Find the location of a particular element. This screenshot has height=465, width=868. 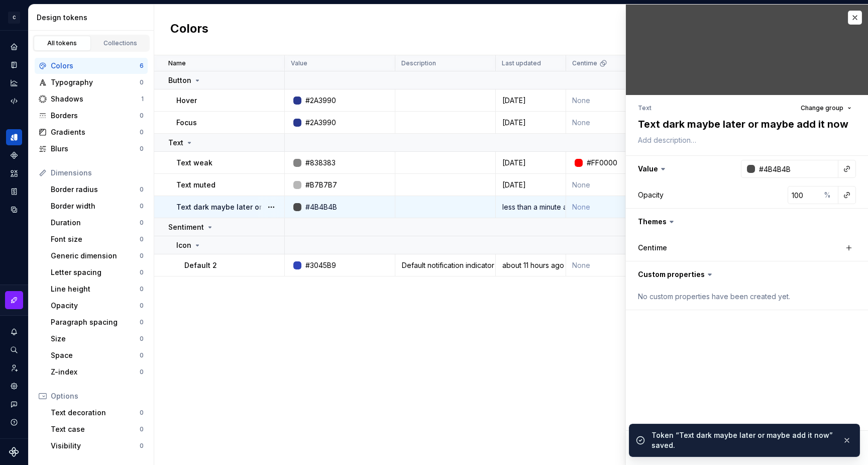

div: Collections is located at coordinates (121, 43).